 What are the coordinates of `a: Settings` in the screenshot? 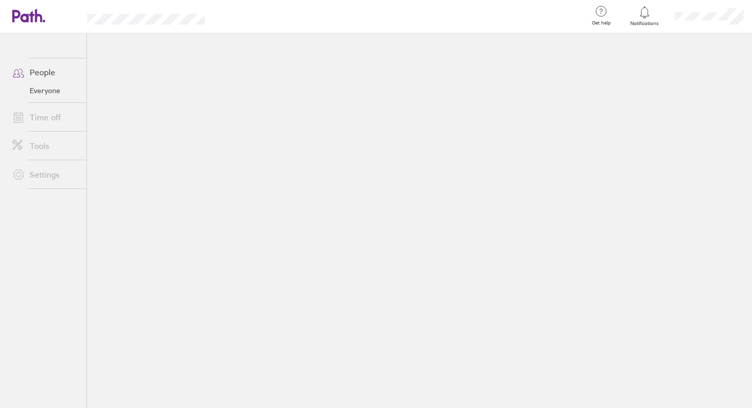 It's located at (45, 175).